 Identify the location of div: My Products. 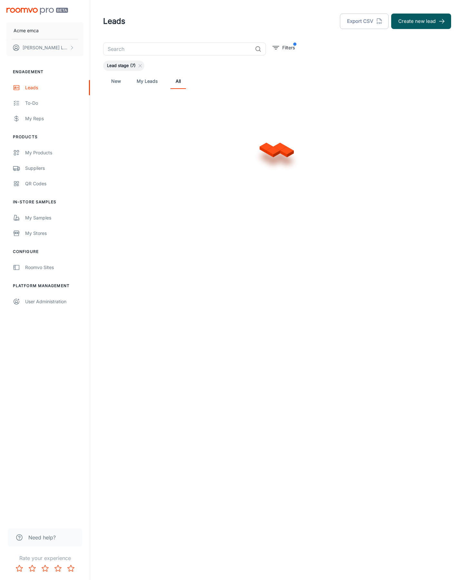
(54, 153).